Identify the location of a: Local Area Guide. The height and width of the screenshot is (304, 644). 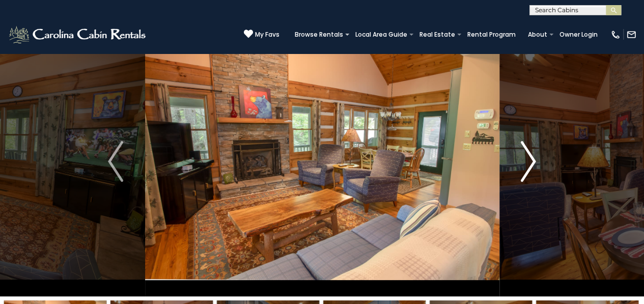
(381, 35).